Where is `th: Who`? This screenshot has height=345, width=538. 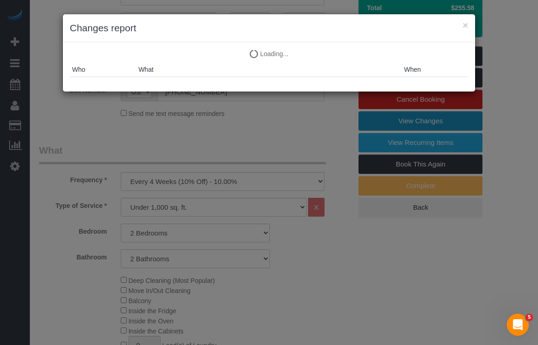 th: Who is located at coordinates (103, 69).